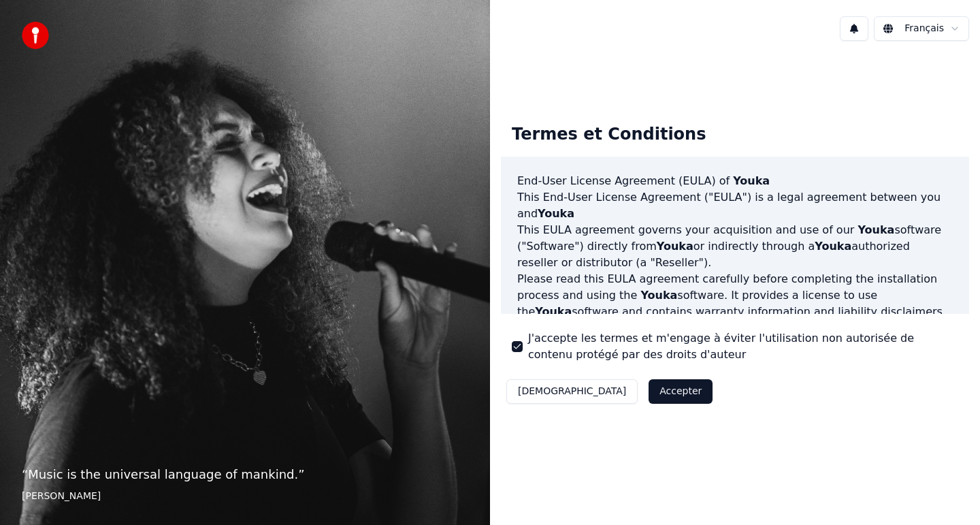 The height and width of the screenshot is (525, 980). I want to click on p: This EULA agreement governs your acquisition and use of our software ("Software") directly from o..., so click(735, 247).